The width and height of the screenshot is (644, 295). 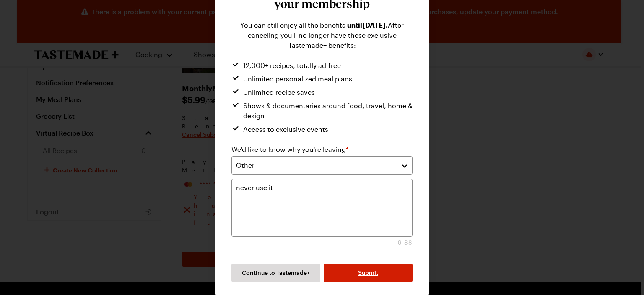 I want to click on textarea: never use it, so click(x=322, y=208).